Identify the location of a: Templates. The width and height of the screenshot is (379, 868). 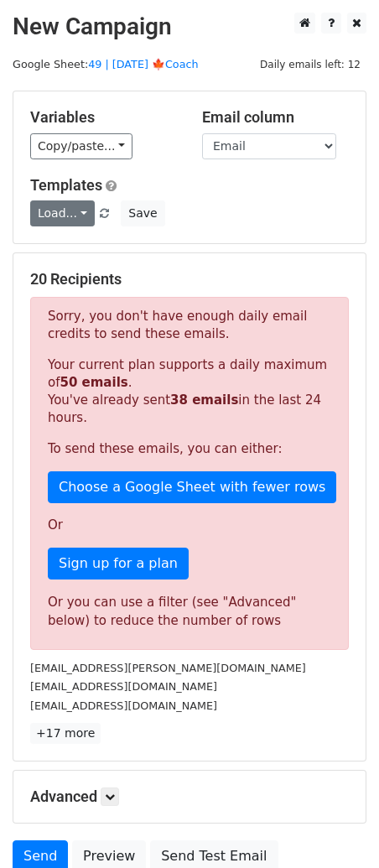
(67, 184).